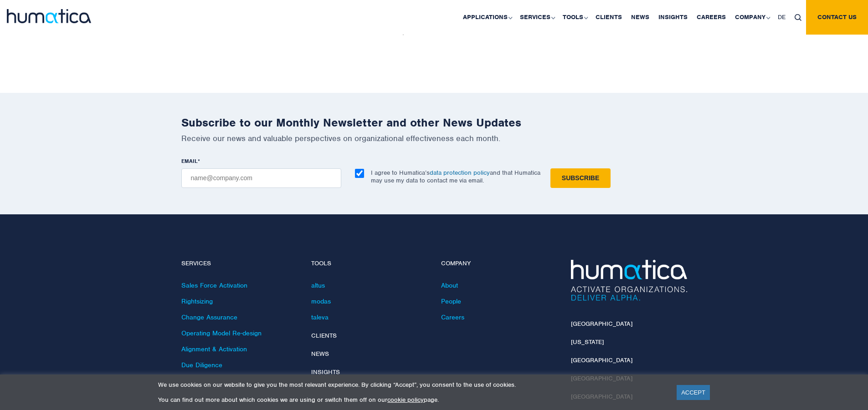 This screenshot has height=410, width=868. I want to click on a: altus, so click(318, 286).